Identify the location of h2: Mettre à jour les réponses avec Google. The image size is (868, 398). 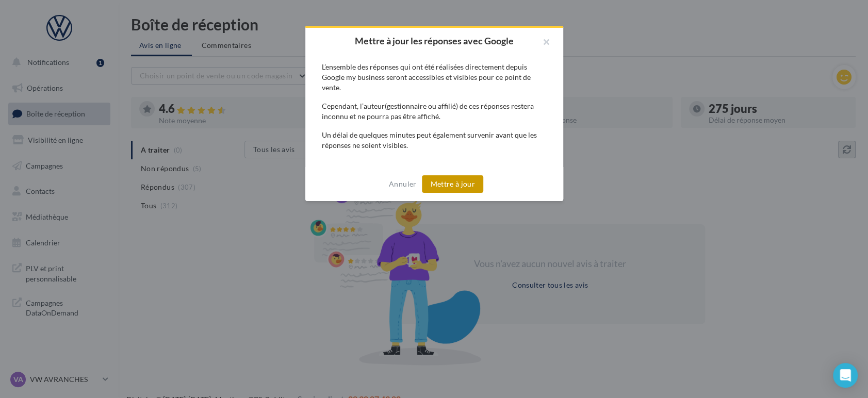
(434, 41).